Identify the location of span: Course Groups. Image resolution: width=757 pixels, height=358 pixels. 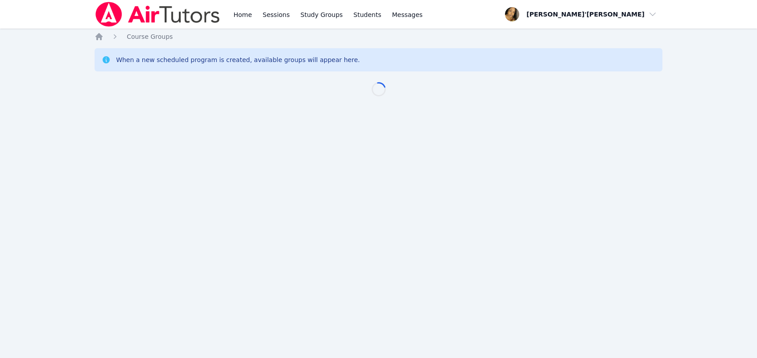
(149, 37).